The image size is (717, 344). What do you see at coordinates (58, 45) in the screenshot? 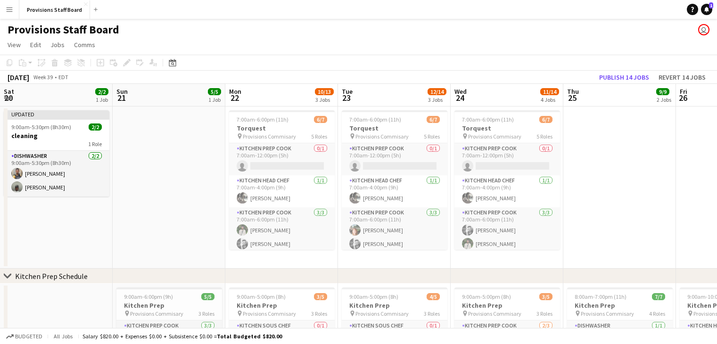
I see `span: Jobs` at bounding box center [58, 45].